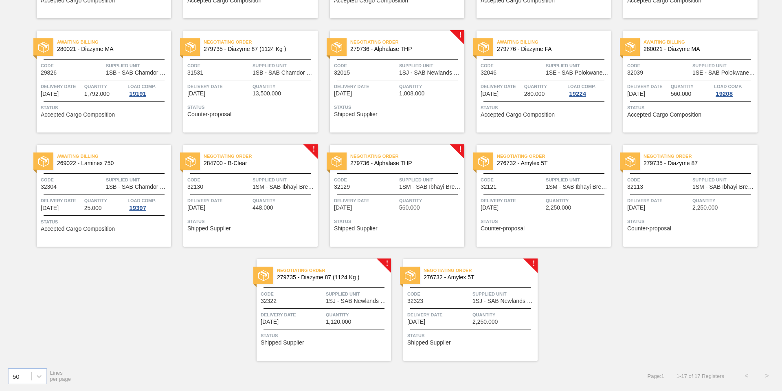  What do you see at coordinates (391, 196) in the screenshot?
I see `a: !statusNegotiating Order279736 - Alphalase THPCode32129Supplied Unit1SM - SAB Ibhayi BreweryDeliv...` at bounding box center [391, 196].